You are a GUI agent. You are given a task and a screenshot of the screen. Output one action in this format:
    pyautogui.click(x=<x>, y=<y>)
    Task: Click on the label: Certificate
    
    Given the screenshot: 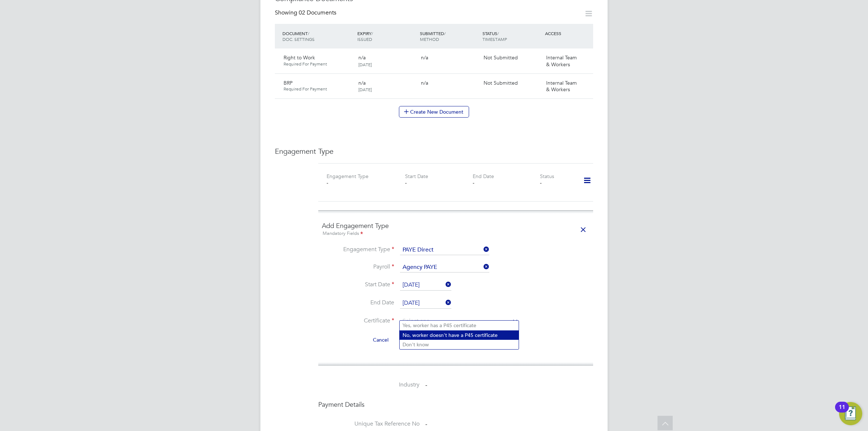 What is the action you would take?
    pyautogui.click(x=358, y=321)
    